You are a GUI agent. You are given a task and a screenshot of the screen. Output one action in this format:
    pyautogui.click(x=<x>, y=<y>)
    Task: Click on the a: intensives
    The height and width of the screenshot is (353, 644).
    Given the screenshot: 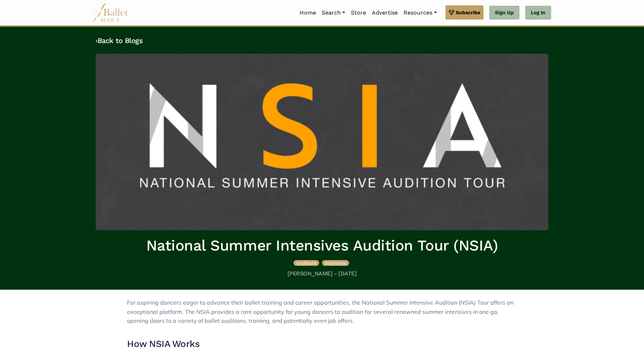 What is the action you would take?
    pyautogui.click(x=335, y=263)
    